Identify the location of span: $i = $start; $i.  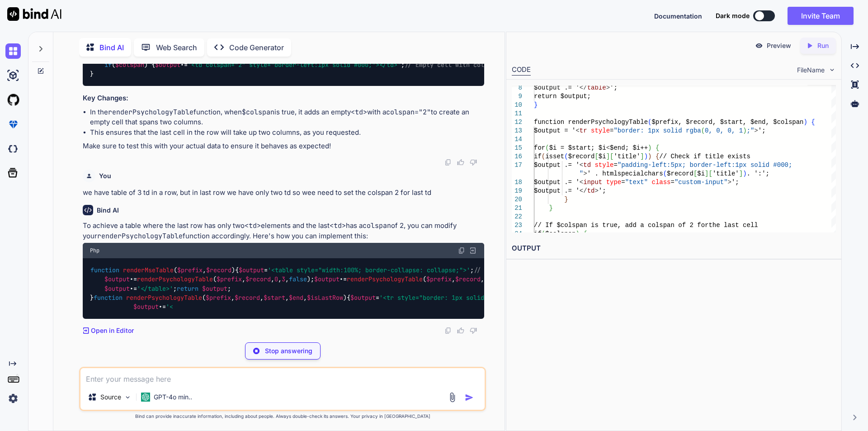
(577, 148).